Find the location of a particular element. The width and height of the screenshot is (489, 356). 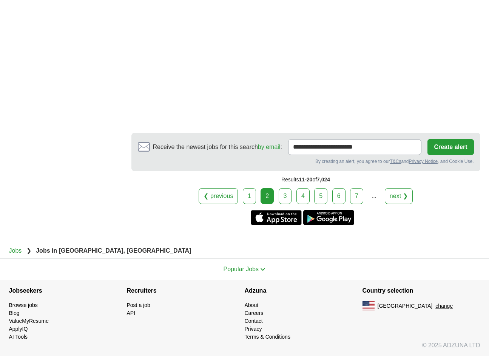

a: Privacy is located at coordinates (253, 329).